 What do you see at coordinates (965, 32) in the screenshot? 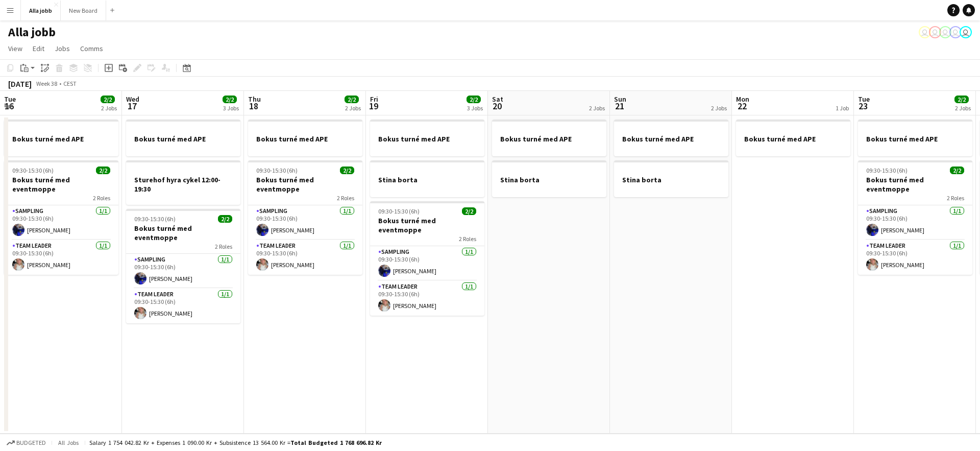
I see `app-user-avatar: August Löfgren` at bounding box center [965, 32].